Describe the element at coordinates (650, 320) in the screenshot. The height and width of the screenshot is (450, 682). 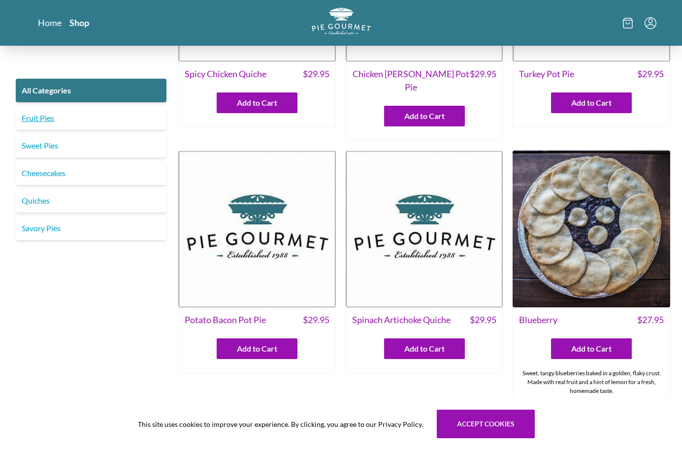
I see `span: $ 27.95` at that location.